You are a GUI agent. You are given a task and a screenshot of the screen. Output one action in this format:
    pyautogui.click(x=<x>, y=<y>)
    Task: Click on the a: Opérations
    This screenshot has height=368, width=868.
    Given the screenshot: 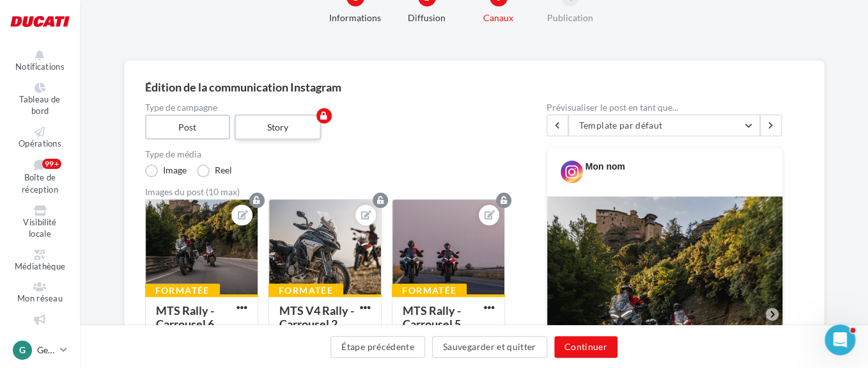 What is the action you would take?
    pyautogui.click(x=40, y=138)
    